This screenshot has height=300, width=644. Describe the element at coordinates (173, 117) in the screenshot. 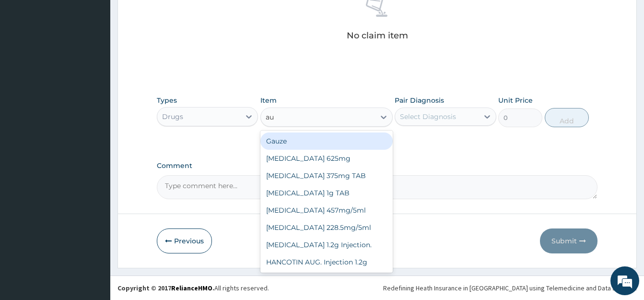

I see `div: Drugs` at that location.